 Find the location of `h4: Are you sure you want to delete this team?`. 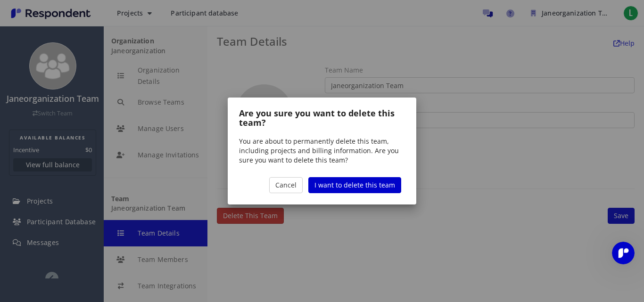

h4: Are you sure you want to delete this team? is located at coordinates (322, 119).